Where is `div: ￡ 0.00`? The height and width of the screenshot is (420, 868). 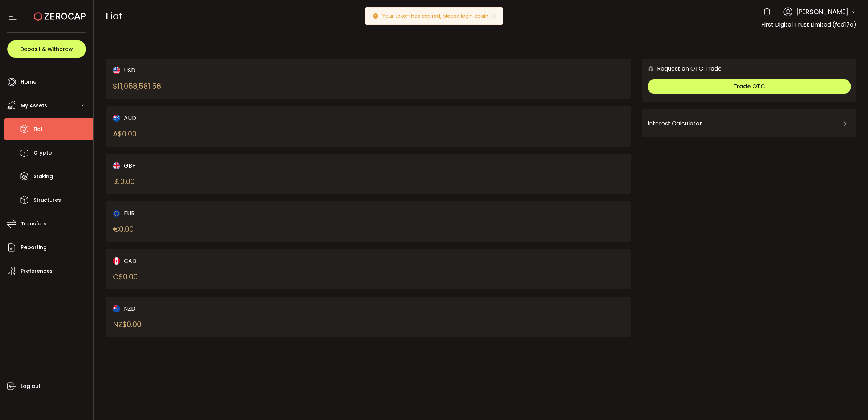 div: ￡ 0.00 is located at coordinates (124, 182).